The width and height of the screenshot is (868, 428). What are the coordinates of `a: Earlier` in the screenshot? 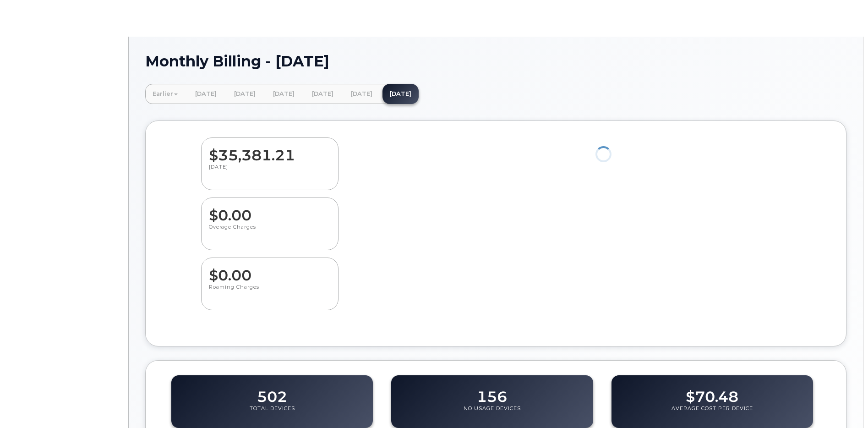 It's located at (165, 94).